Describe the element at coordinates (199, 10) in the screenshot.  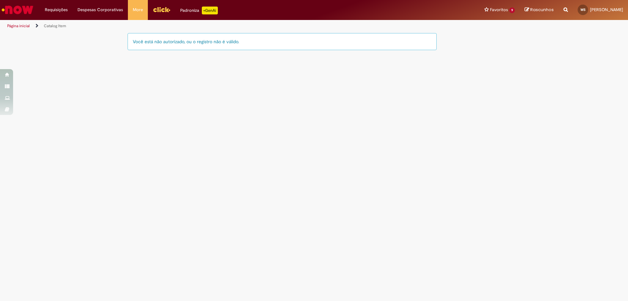
I see `div: Padroniza` at that location.